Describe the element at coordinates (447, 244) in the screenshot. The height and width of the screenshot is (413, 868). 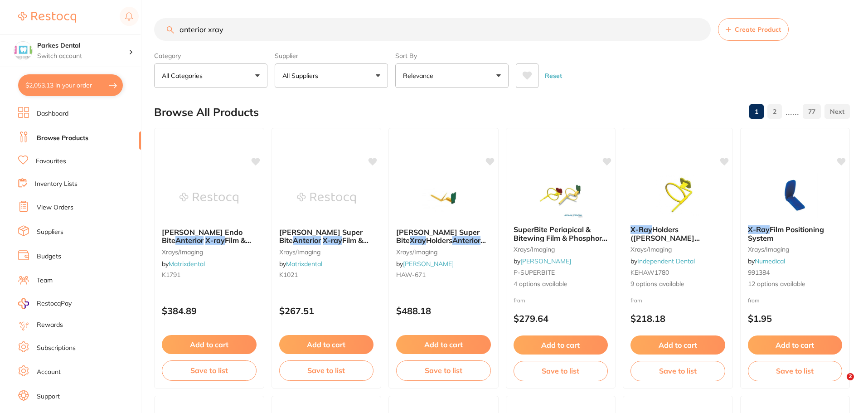
I see `span: Pack of 8` at that location.